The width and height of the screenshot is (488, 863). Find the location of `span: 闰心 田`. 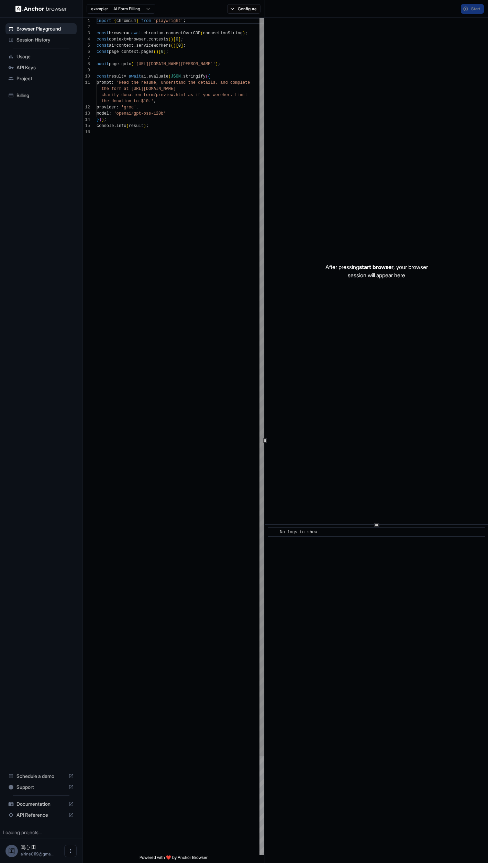

span: 闰心 田 is located at coordinates (28, 847).